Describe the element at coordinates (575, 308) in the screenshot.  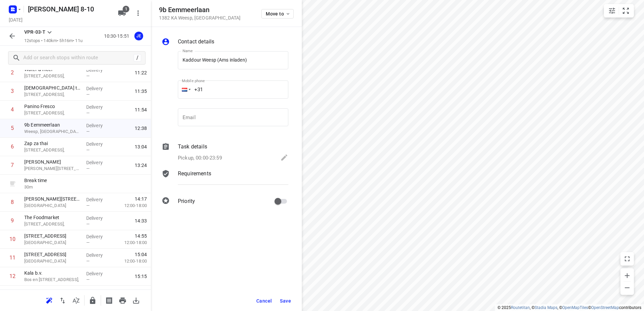
I see `a: OpenMapTiles` at that location.